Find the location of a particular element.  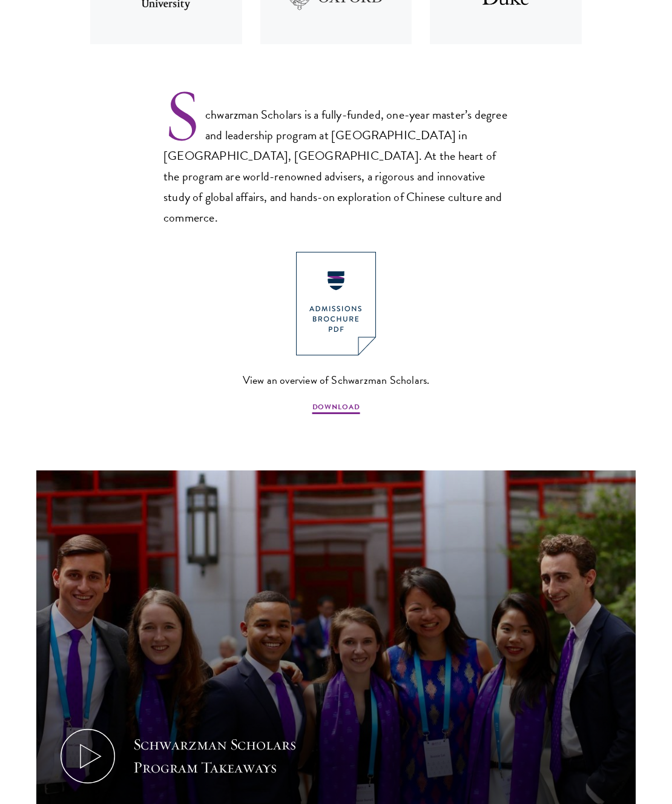

span: View an overview of Schwarzman Scholars. is located at coordinates (336, 381).